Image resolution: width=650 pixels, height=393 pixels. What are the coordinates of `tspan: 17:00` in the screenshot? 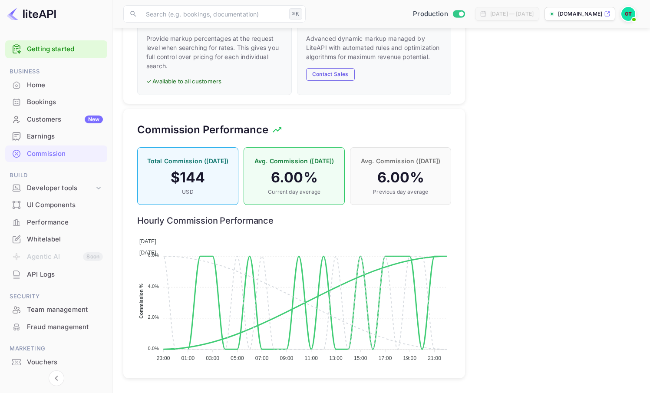 It's located at (385, 358).